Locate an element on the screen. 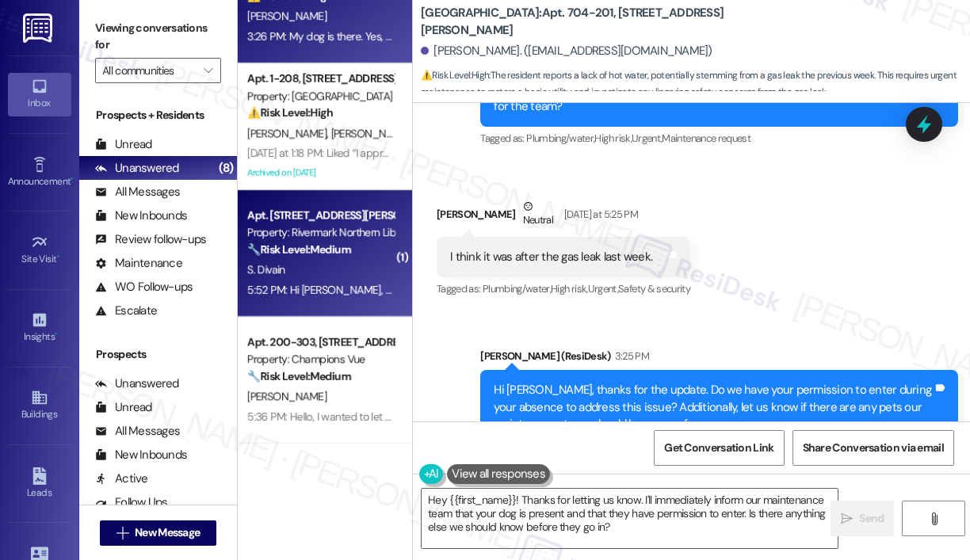 This screenshot has height=560, width=970. a: Inbox is located at coordinates (39, 94).